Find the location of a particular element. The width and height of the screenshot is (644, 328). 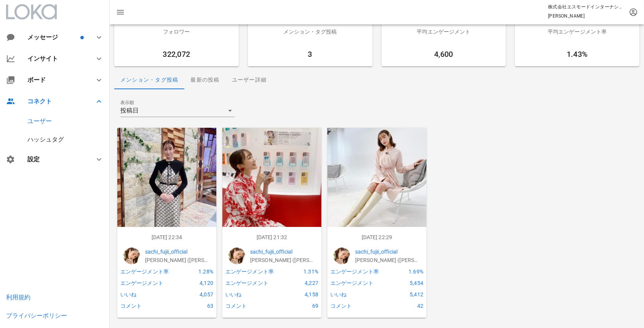

div: 69 is located at coordinates (304, 306).